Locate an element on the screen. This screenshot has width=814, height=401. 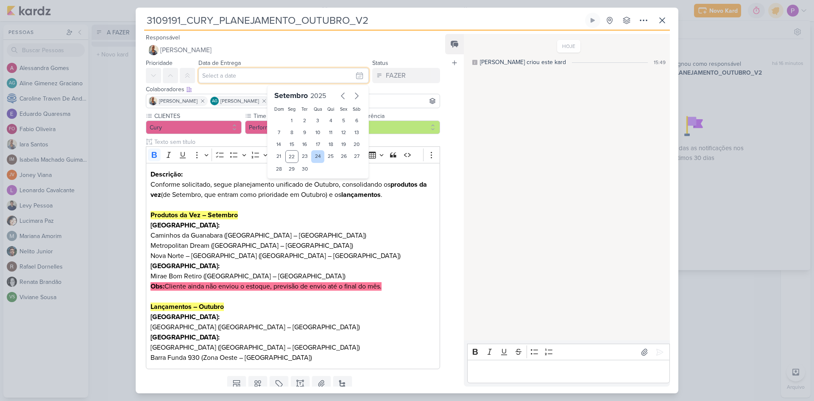
label: Prioridade is located at coordinates (159, 63).